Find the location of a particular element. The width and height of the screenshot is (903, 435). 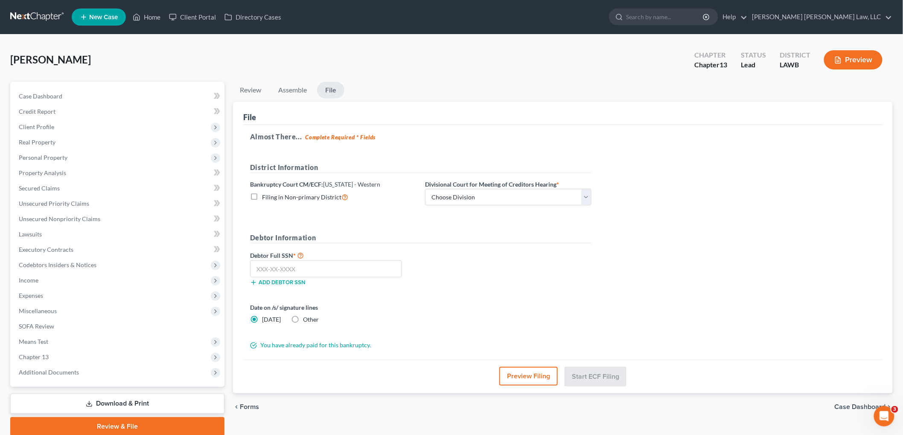

label: Date on /s/ signature lines is located at coordinates (333, 308).